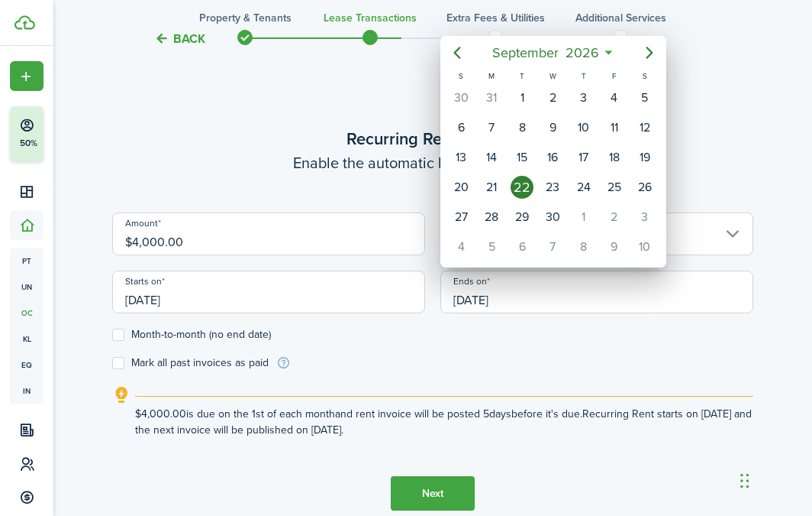 The image size is (812, 516). I want to click on div: M, so click(492, 76).